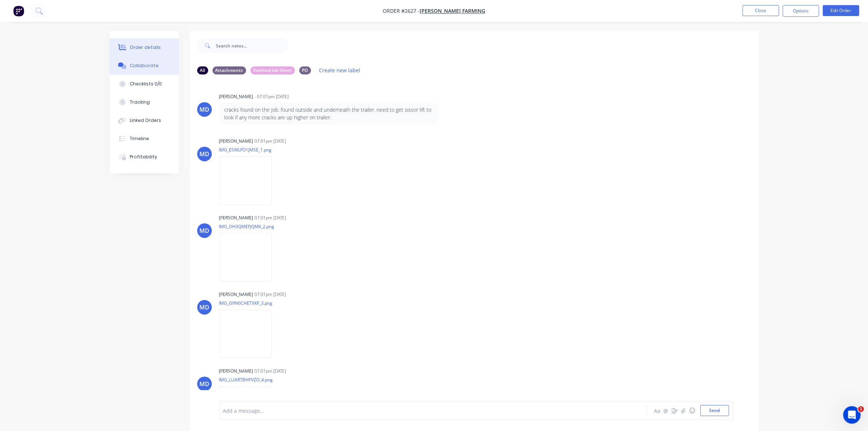  What do you see at coordinates (144, 139) in the screenshot?
I see `button: Timeline` at bounding box center [144, 139].